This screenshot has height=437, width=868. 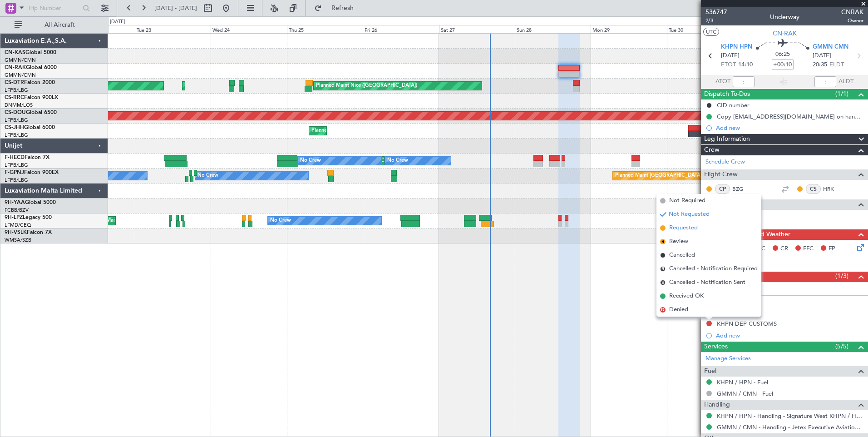 I want to click on span: ATOT, so click(x=723, y=82).